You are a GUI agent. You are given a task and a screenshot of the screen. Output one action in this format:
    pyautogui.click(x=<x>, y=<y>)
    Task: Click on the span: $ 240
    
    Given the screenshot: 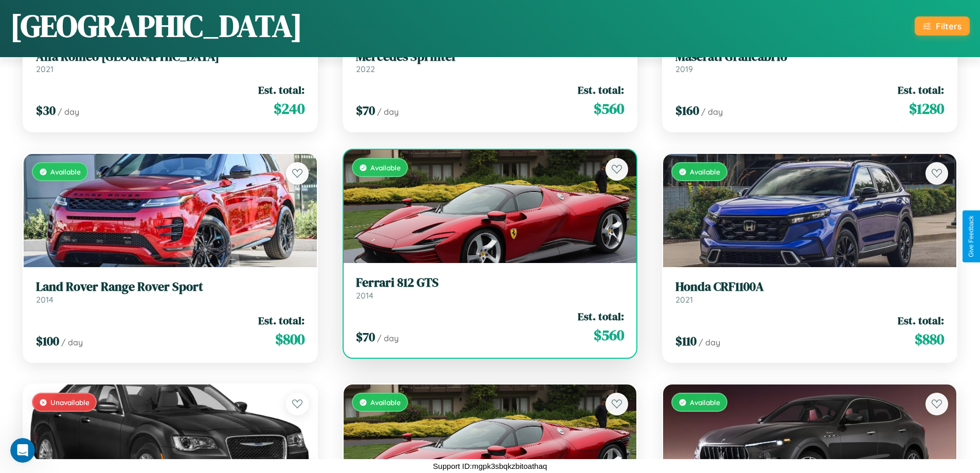 What is the action you would take?
    pyautogui.click(x=289, y=108)
    